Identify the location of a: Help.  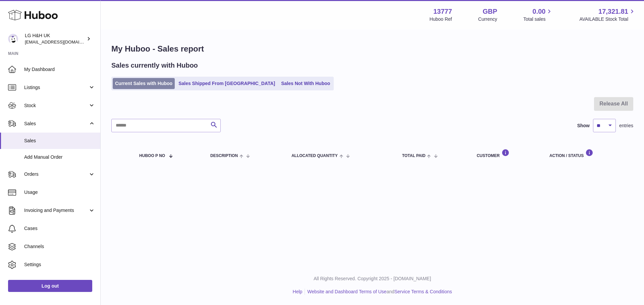
(297, 292).